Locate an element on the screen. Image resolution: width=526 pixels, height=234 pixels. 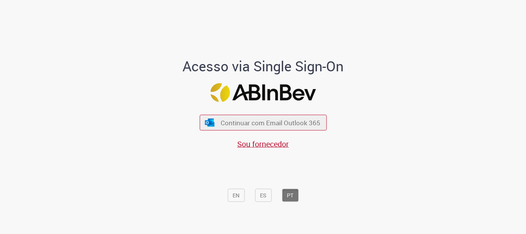
button: ícone Azure/Microsoft 360 Continuar com Email Outlook 365 is located at coordinates (263, 122).